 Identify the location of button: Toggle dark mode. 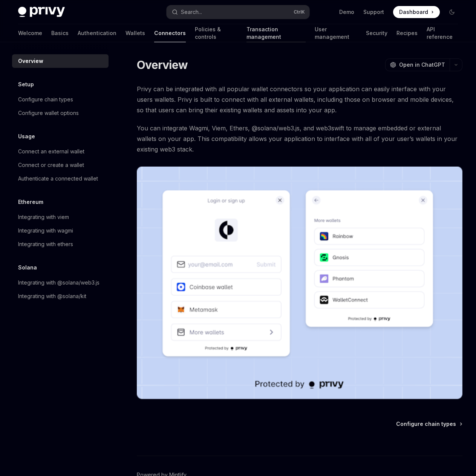
(452, 12).